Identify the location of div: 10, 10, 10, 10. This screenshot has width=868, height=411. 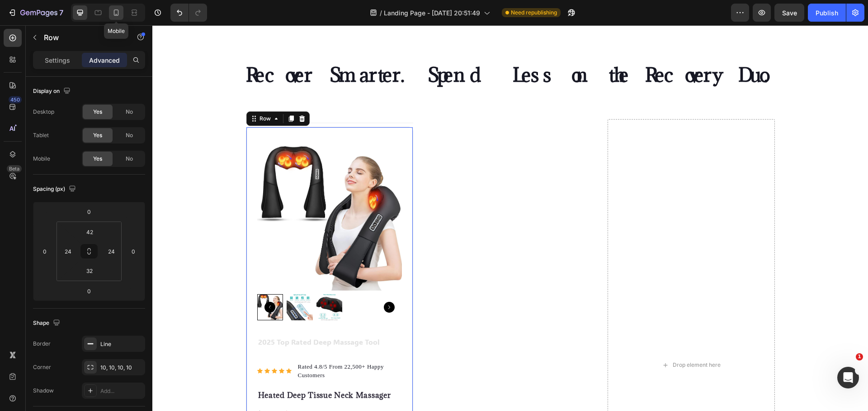
(121, 368).